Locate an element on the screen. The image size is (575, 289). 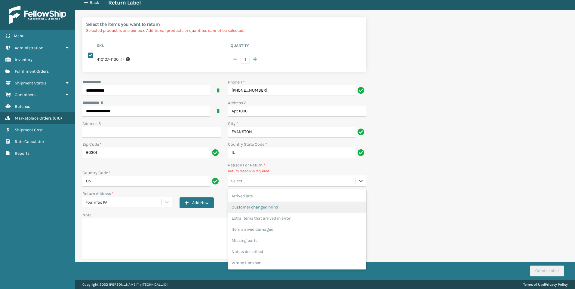
span: Menu is located at coordinates (19, 36).